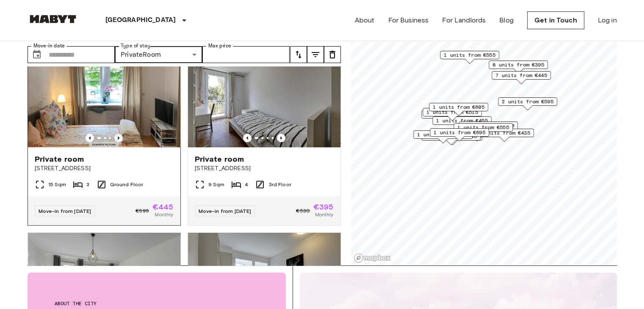  What do you see at coordinates (57, 184) in the screenshot?
I see `span: 15 Sqm` at bounding box center [57, 184].